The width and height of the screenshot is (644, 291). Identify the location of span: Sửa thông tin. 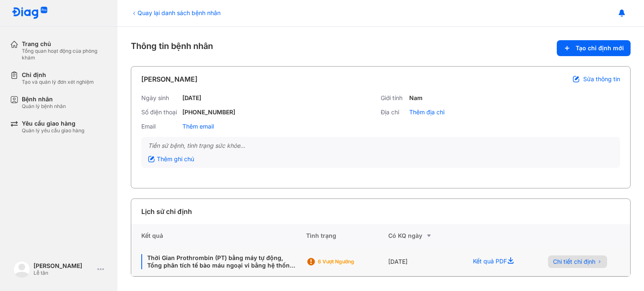
(602, 79).